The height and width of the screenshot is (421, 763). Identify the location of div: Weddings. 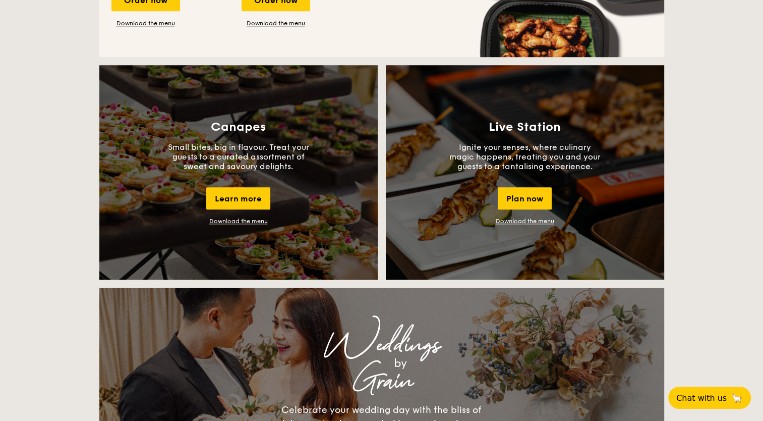
(382, 345).